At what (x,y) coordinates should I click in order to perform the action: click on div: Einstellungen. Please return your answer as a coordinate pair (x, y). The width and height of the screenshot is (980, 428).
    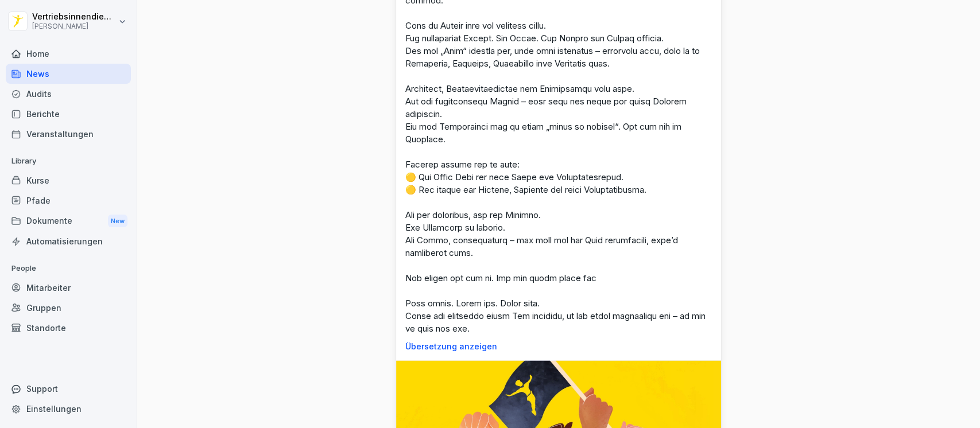
    Looking at the image, I should click on (68, 408).